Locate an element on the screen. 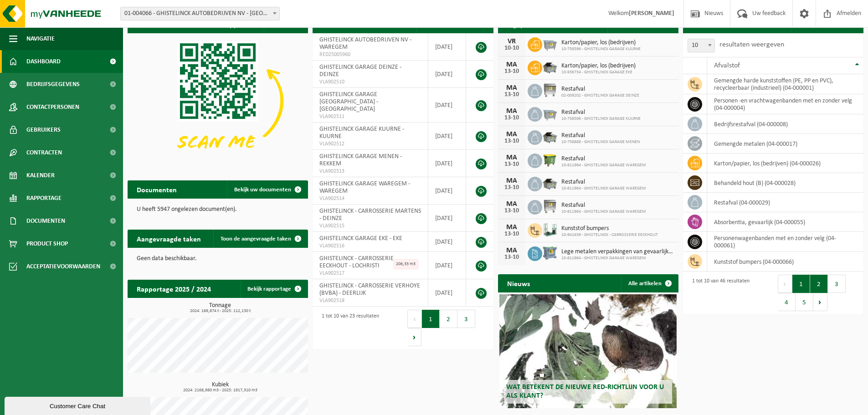 The image size is (868, 415). div: VR is located at coordinates (512, 42).